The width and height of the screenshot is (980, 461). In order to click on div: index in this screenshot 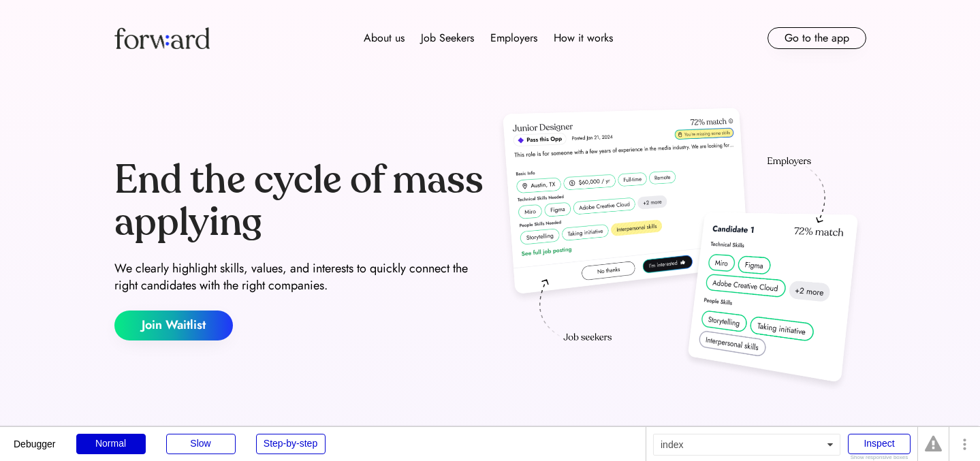, I will do `click(746, 444)`.